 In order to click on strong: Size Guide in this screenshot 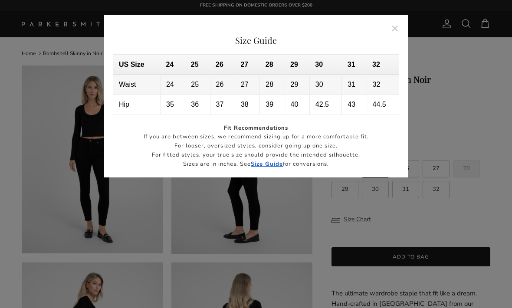, I will do `click(267, 164)`.